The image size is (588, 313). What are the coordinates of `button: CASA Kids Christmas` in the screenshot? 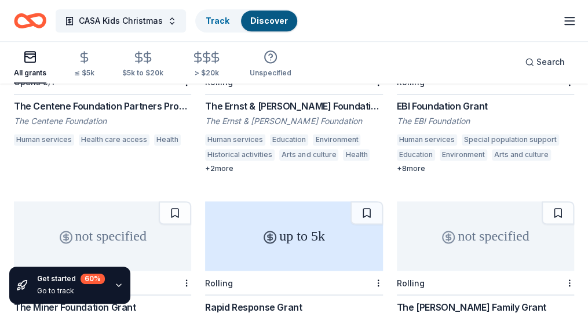 It's located at (120, 21).